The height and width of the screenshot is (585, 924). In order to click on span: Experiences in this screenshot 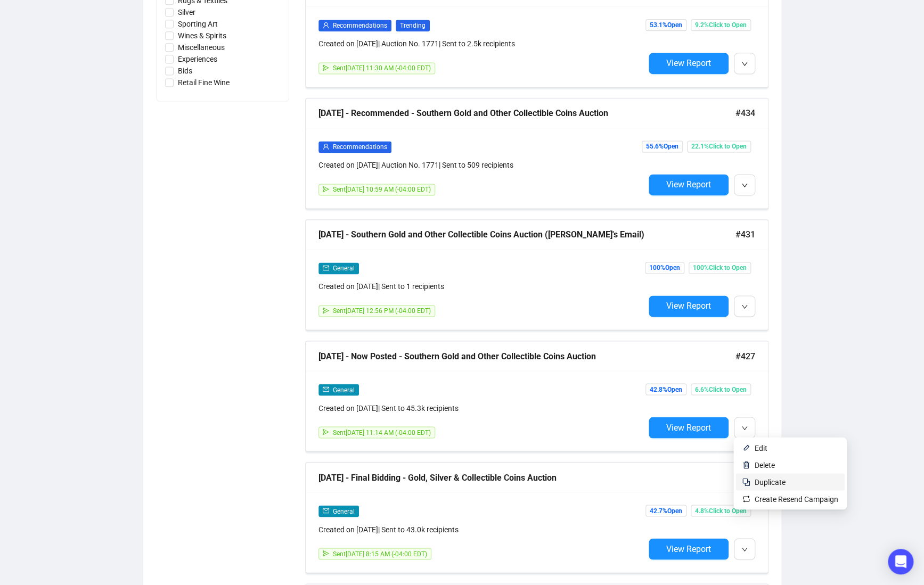, I will do `click(198, 59)`.